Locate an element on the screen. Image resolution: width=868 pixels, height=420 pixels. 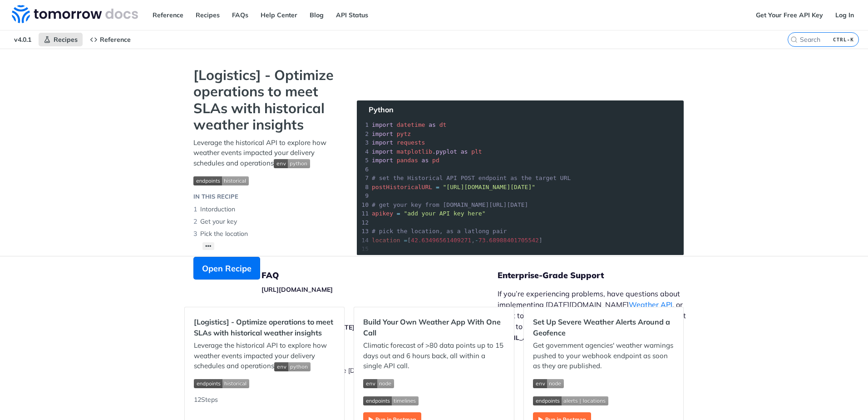
span: Reference is located at coordinates (115, 40).